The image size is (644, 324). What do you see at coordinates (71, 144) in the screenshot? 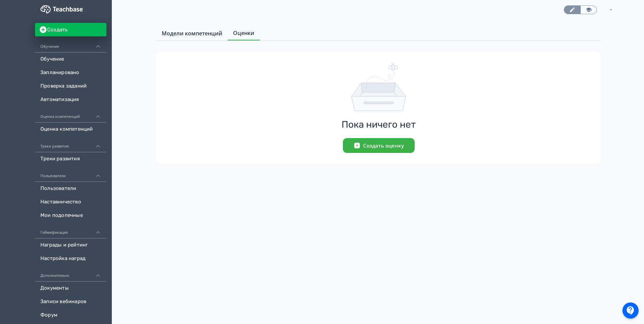
I see `div: Треки развития` at bounding box center [71, 144].